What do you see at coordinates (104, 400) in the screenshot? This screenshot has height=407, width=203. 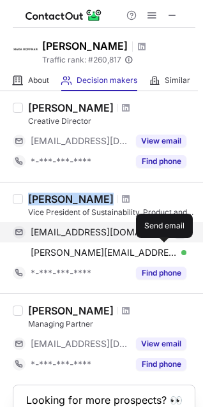 I see `header: Looking for more prospects? 👀` at bounding box center [104, 400].